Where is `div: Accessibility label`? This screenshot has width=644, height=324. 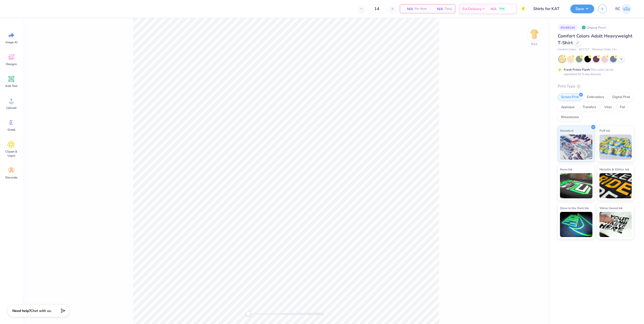 div: Accessibility label is located at coordinates (248, 314).